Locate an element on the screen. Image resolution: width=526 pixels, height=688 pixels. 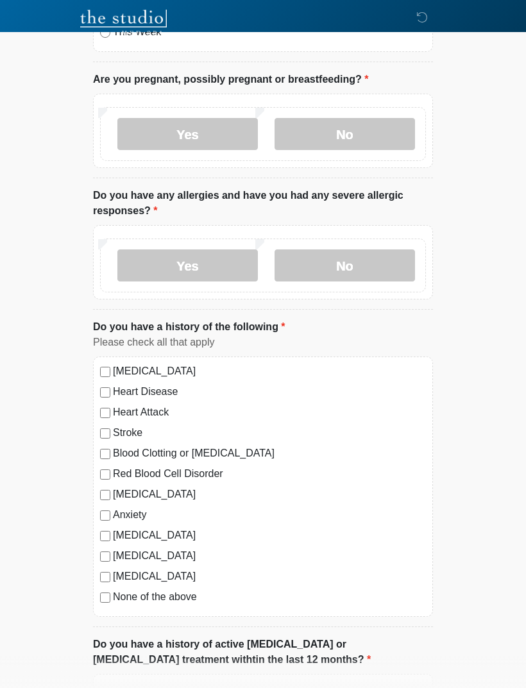
input: Heart Disease is located at coordinates (105, 392).